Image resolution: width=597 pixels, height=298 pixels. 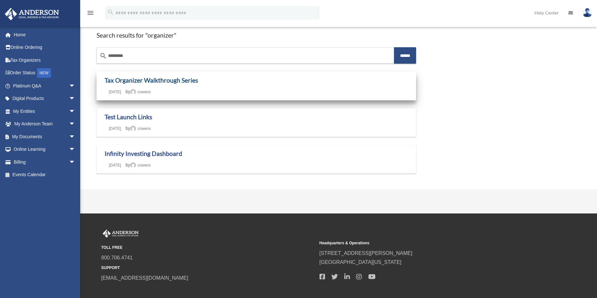 I want to click on div: NEW, so click(x=44, y=73).